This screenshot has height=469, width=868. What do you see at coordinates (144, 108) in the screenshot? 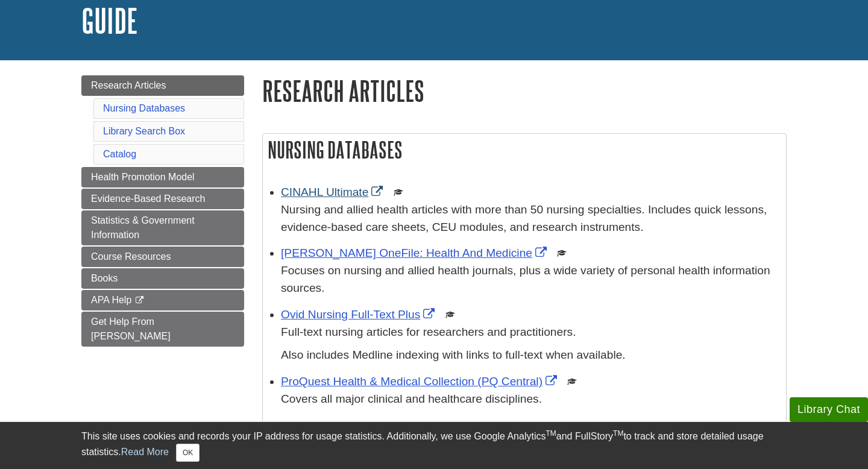
I see `a: Nursing Databases` at bounding box center [144, 108].